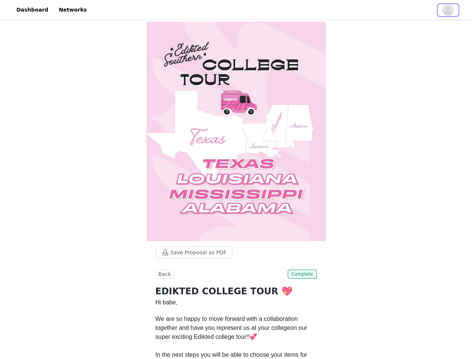  I want to click on h1: EDIKTED COLLEGE TOUR 💖, so click(236, 291).